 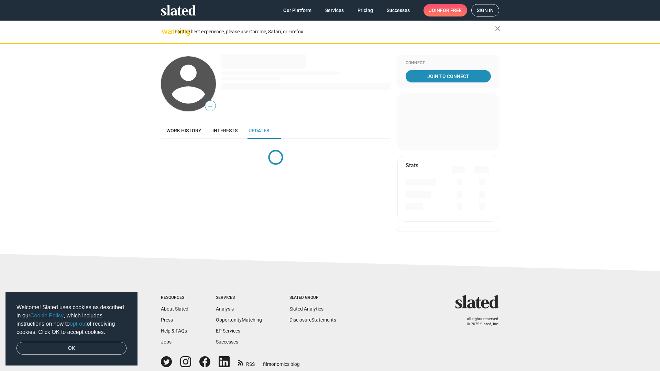 I want to click on span: for free, so click(x=450, y=10).